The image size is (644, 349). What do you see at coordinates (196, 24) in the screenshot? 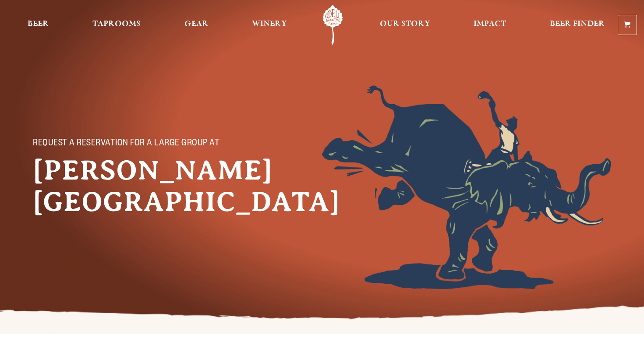
I see `span: Gear` at bounding box center [196, 24].